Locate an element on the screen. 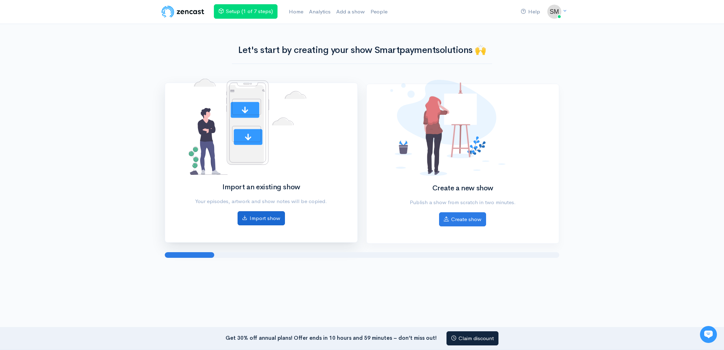 This screenshot has width=724, height=350. h1: Hi 👋 is located at coordinates (71, 40).